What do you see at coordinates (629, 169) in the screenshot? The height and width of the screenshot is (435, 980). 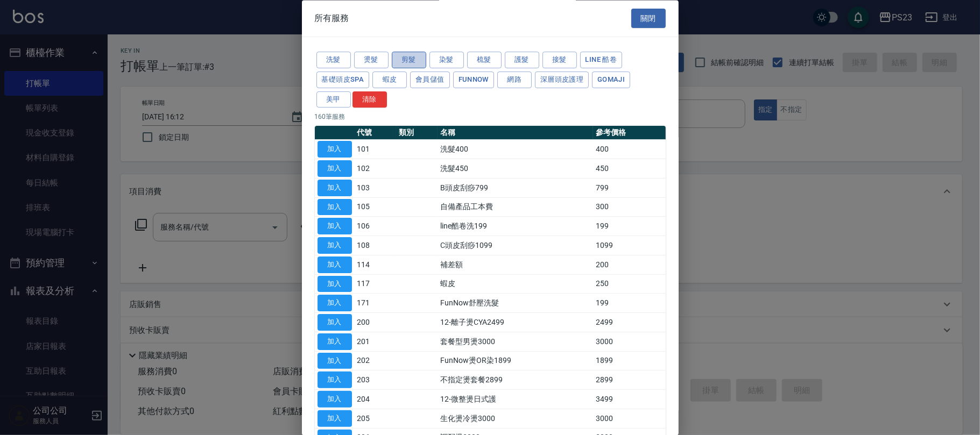 I see `td: 450` at bounding box center [629, 169].